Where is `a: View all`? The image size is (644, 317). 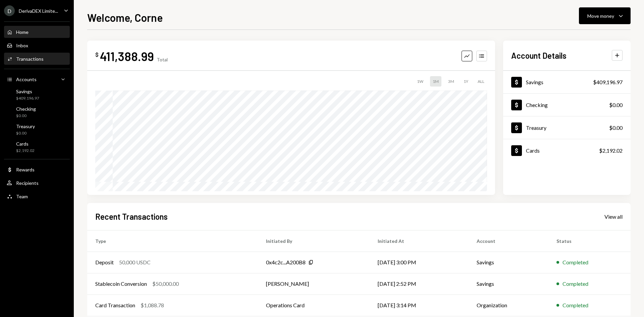 a: View all is located at coordinates (613, 217).